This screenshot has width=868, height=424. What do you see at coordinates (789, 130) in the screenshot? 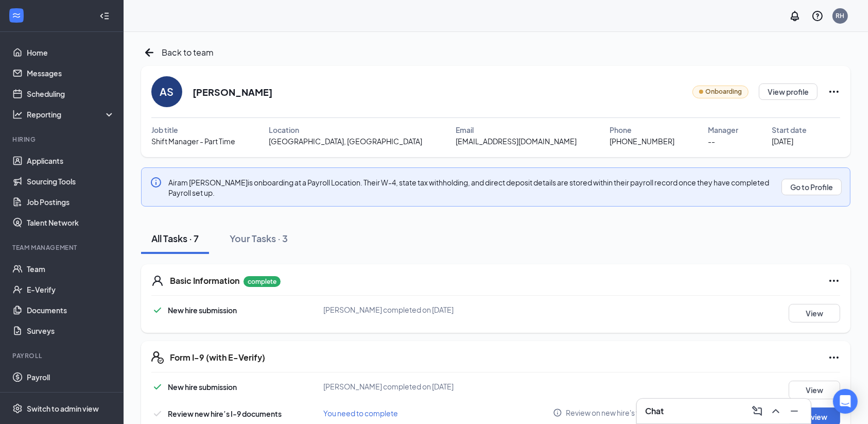
I see `span: Start date` at bounding box center [789, 130].